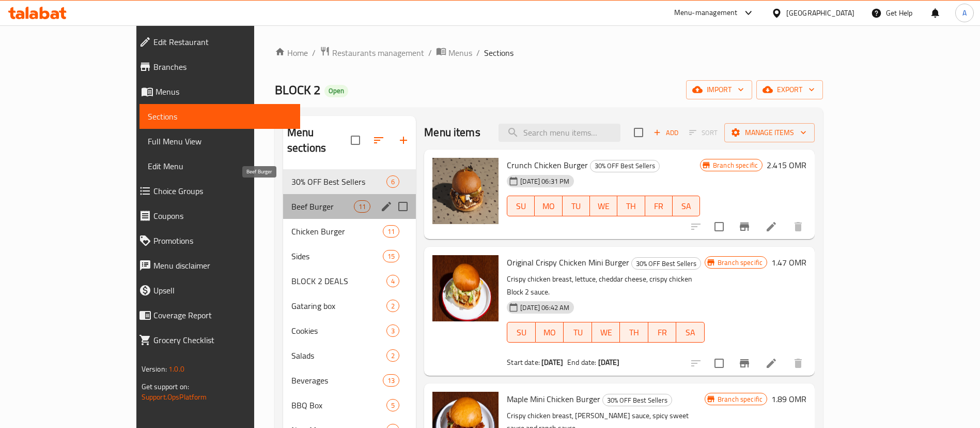 The height and width of the screenshot is (428, 980). I want to click on span: FR, so click(662, 332).